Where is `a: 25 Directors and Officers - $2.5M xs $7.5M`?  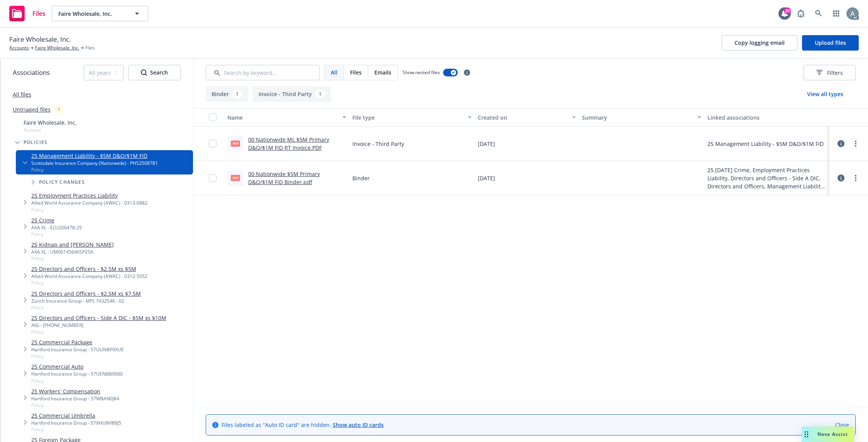 a: 25 Directors and Officers - $2.5M xs $7.5M is located at coordinates (86, 293).